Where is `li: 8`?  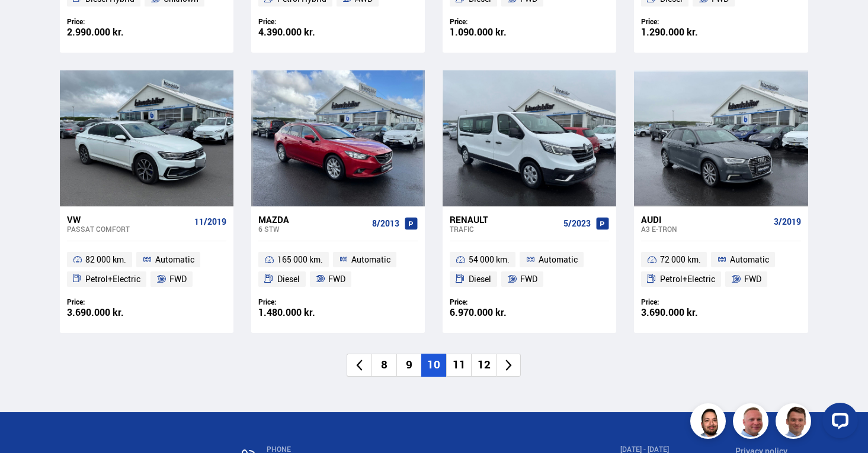 li: 8 is located at coordinates (384, 366).